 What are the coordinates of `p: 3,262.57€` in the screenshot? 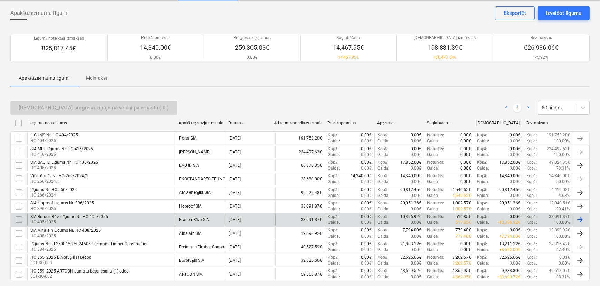 It's located at (462, 263).